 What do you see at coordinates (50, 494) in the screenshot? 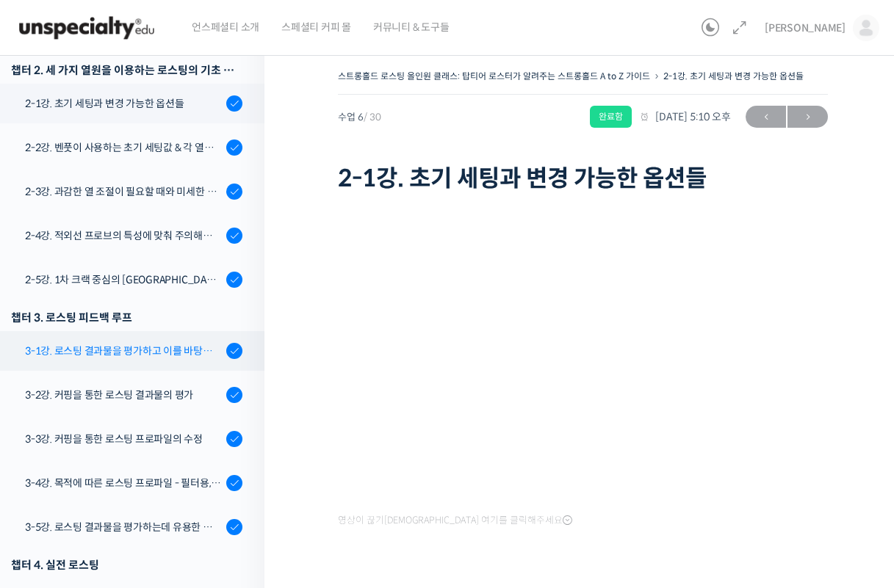
I see `span: 홈` at bounding box center [50, 494].